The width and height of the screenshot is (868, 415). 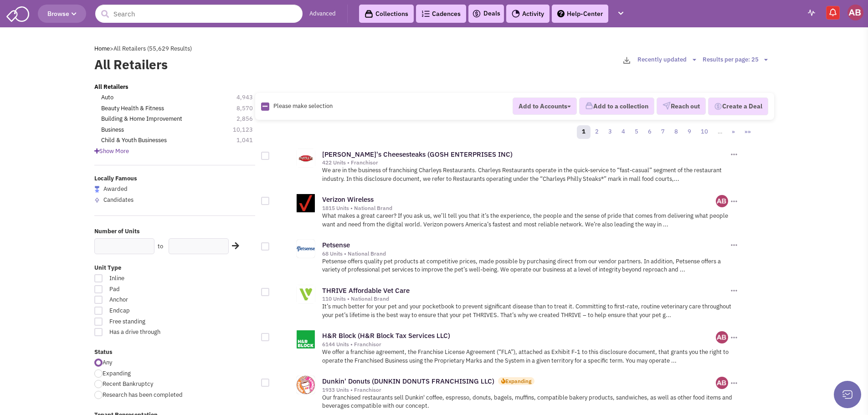 I want to click on span: Anchor, so click(x=154, y=300).